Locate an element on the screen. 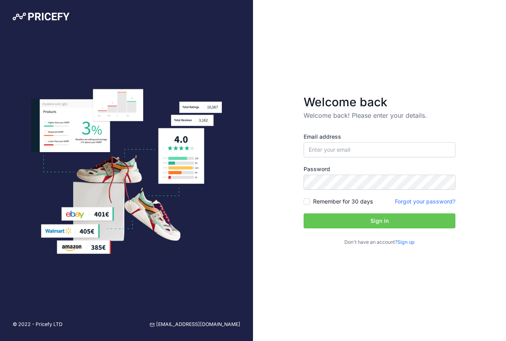  img: Pricefy is located at coordinates (41, 17).